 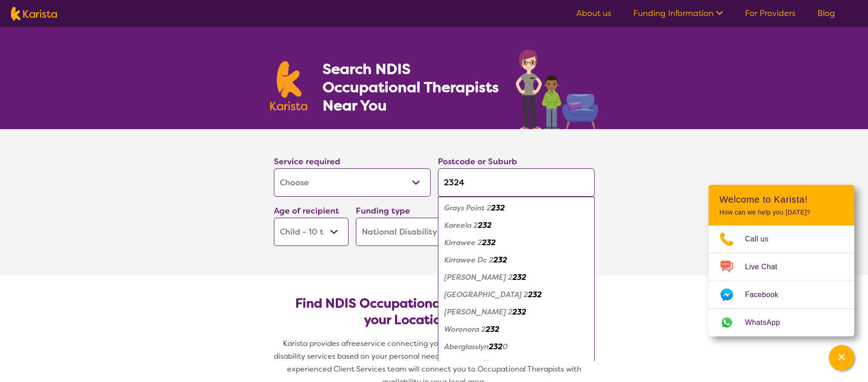 What do you see at coordinates (307, 162) in the screenshot?
I see `label: Service required` at bounding box center [307, 162].